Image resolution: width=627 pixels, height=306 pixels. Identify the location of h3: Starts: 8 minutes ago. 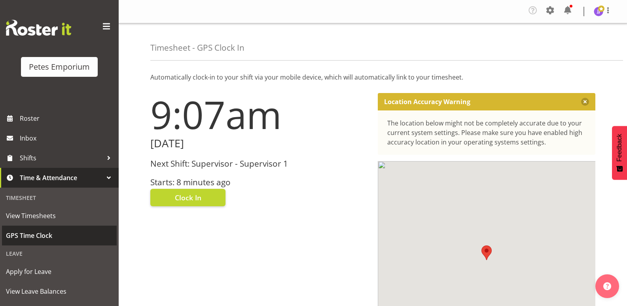
(259, 182).